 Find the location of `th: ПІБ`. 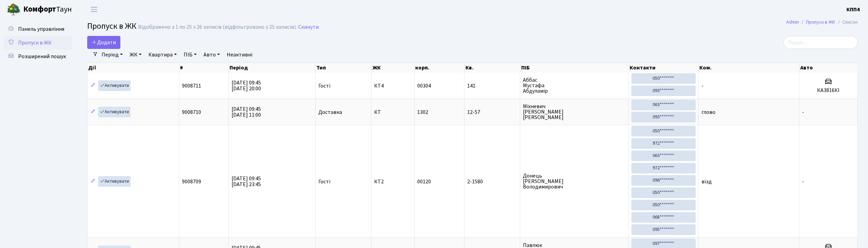

th: ПІБ is located at coordinates (574, 68).